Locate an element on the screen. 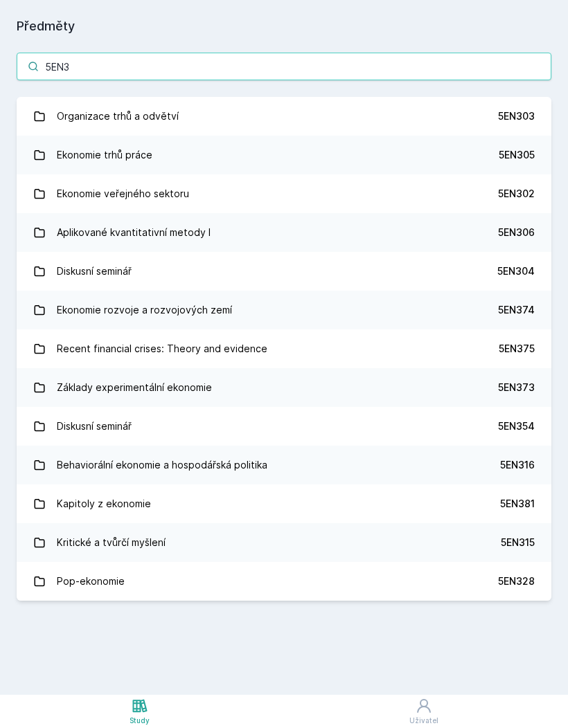 The image size is (568, 728). a: Ekonomie trhů práce 5EN305 is located at coordinates (284, 155).